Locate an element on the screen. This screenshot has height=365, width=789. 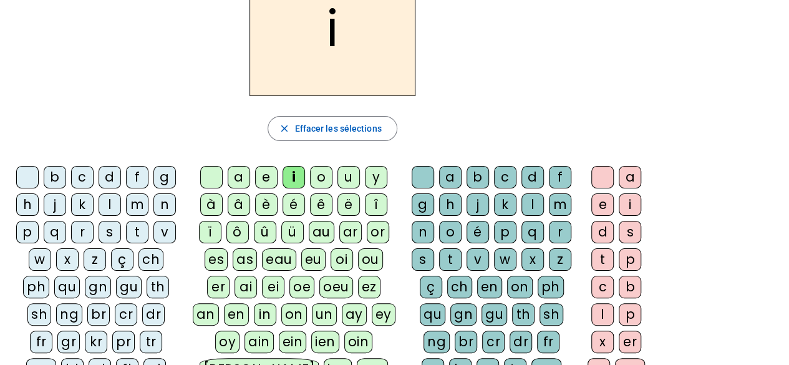
div: gr is located at coordinates (69, 342).